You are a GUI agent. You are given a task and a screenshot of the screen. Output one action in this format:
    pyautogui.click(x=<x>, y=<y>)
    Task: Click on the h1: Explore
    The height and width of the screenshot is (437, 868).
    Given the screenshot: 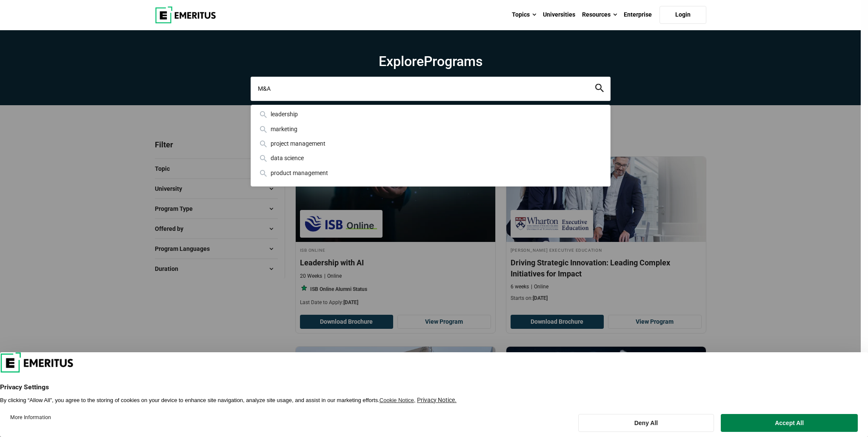 What is the action you would take?
    pyautogui.click(x=431, y=61)
    